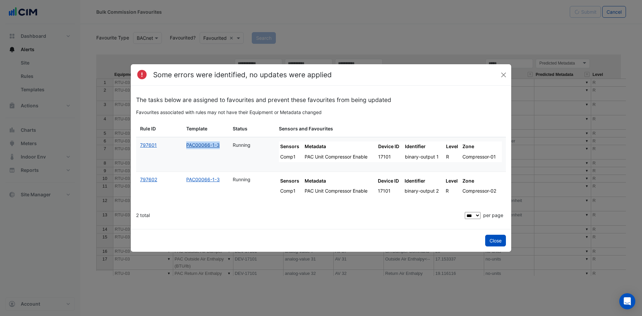 Image resolution: width=642 pixels, height=316 pixels. I want to click on a: 797601, so click(149, 145).